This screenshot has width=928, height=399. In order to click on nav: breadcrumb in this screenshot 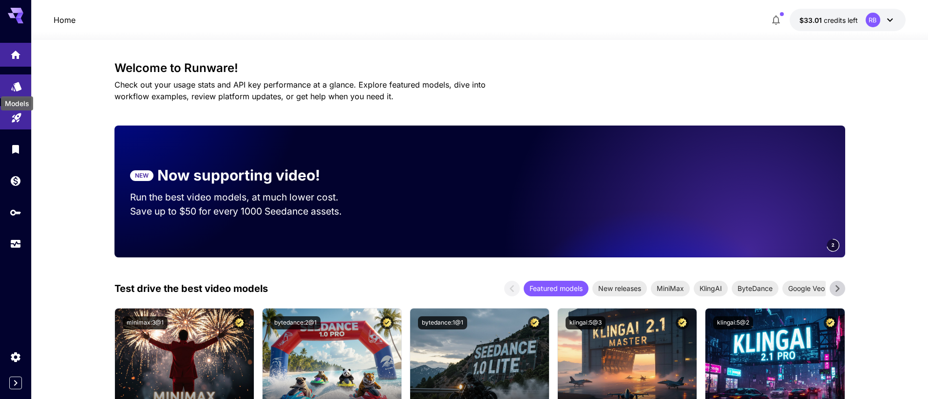, I will do `click(64, 20)`.